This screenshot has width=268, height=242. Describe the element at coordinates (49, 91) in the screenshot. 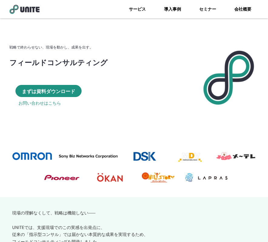

I see `p: まずは資料ダウンロード` at that location.